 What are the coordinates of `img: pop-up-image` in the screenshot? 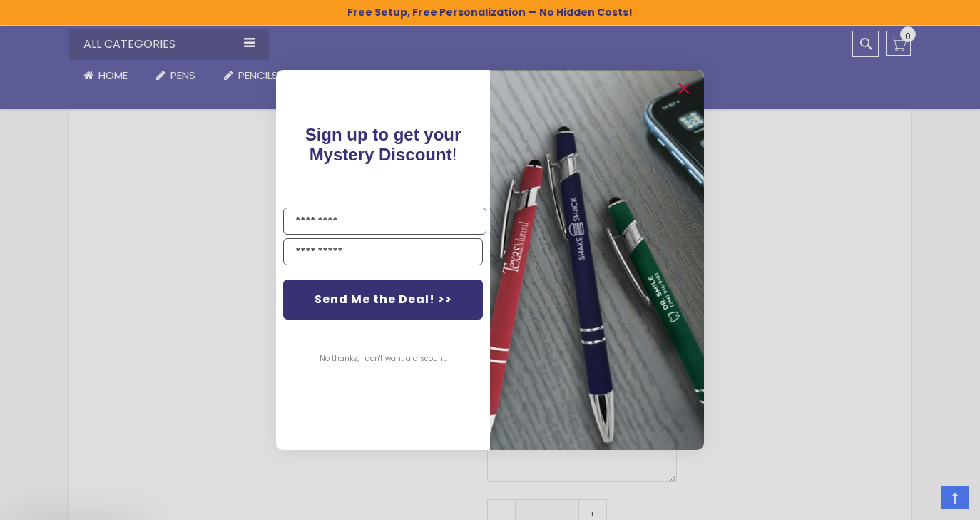 It's located at (597, 260).